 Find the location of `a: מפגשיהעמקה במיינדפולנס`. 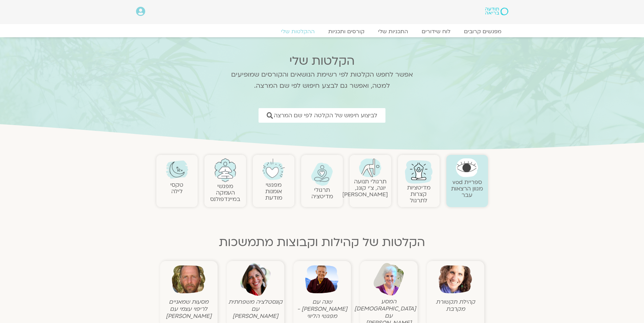

a: מפגשיהעמקה במיינדפולנס is located at coordinates (225, 192).